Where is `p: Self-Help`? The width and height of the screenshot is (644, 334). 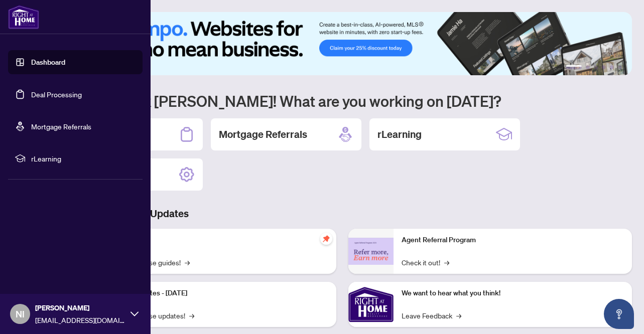 p: Self-Help is located at coordinates (217, 240).